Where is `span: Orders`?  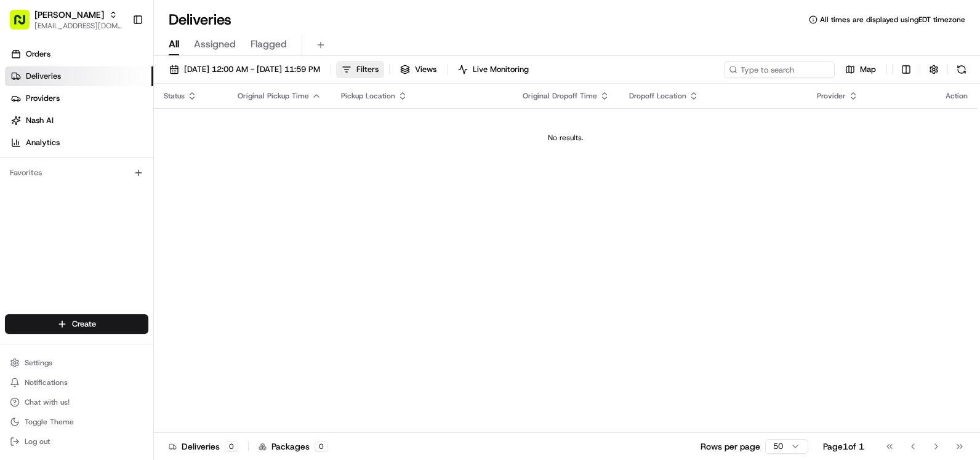
span: Orders is located at coordinates (39, 54).